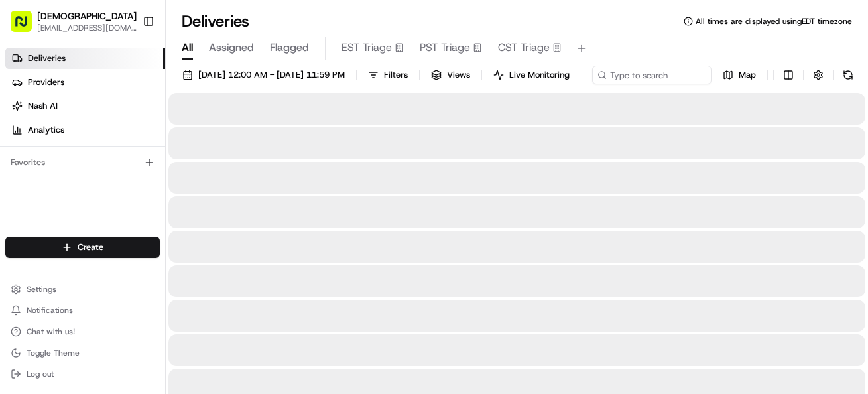 This screenshot has width=868, height=394. What do you see at coordinates (41, 289) in the screenshot?
I see `span: Settings` at bounding box center [41, 289].